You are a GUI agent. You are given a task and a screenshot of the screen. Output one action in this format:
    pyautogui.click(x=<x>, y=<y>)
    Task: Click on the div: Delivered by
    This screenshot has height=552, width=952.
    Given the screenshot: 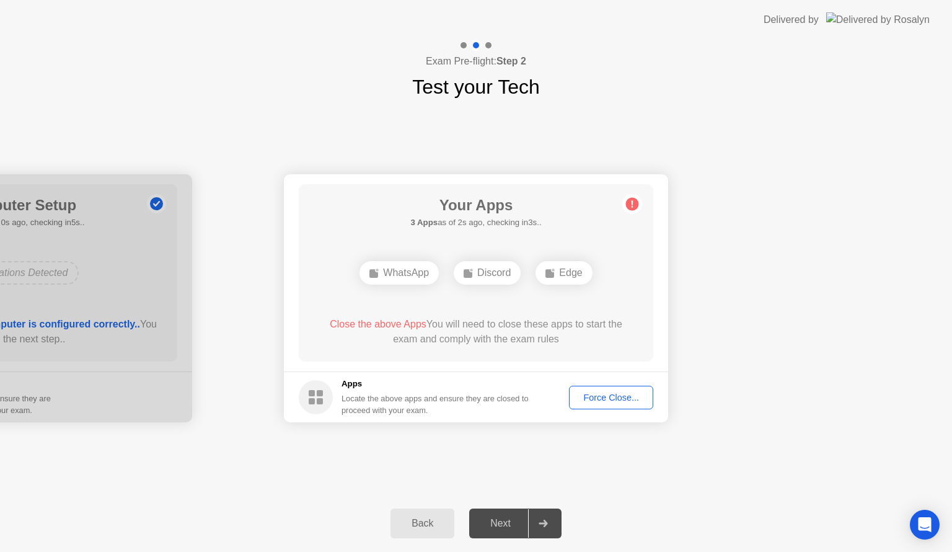 What is the action you would take?
    pyautogui.click(x=791, y=20)
    